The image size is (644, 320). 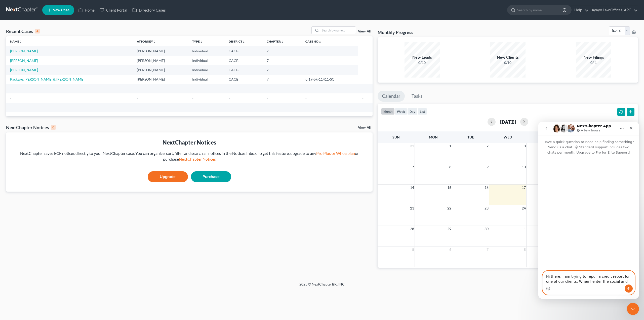 What do you see at coordinates (83, 7) in the screenshot?
I see `button: Home` at bounding box center [83, 7].